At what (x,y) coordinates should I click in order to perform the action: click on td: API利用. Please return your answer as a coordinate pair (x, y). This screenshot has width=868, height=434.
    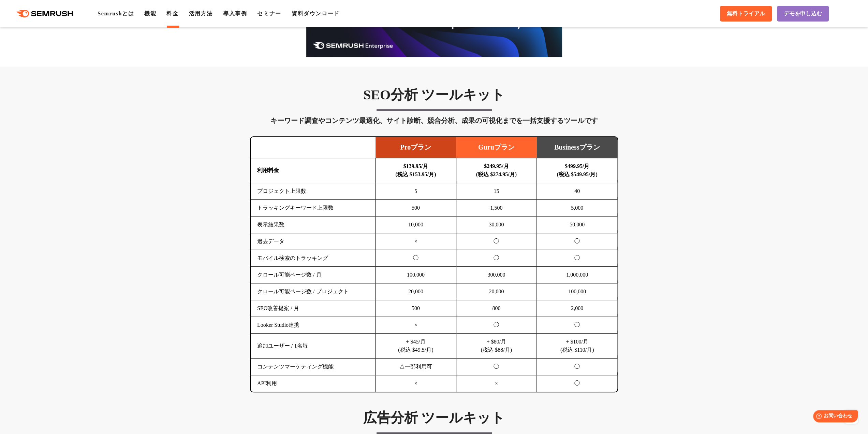
    Looking at the image, I should click on (313, 383).